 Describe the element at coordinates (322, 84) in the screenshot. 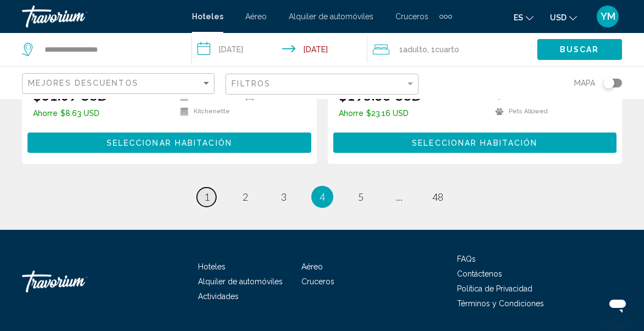

I see `button: Filter` at that location.